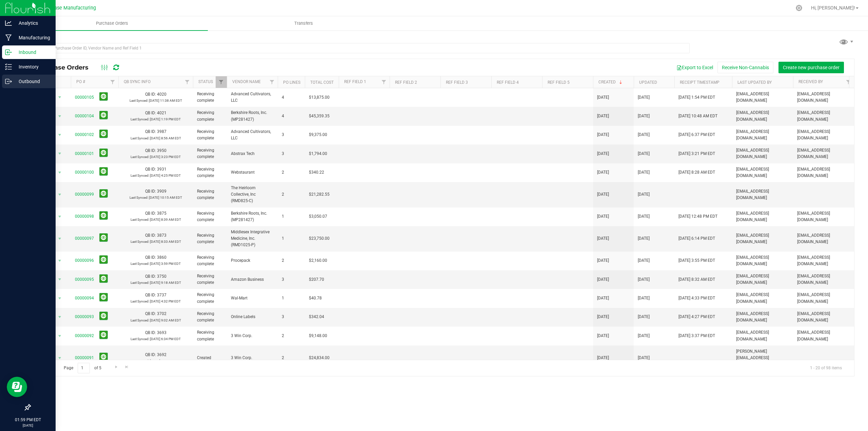 The width and height of the screenshot is (868, 431). I want to click on a: Total Cost, so click(322, 82).